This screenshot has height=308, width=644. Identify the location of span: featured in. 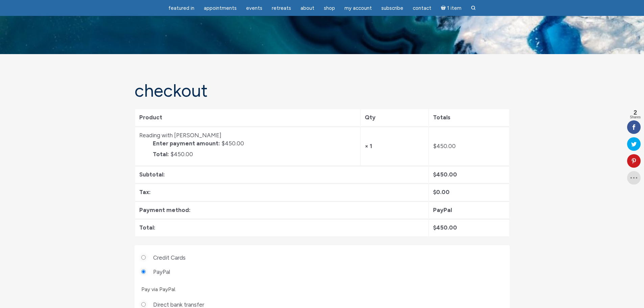
(181, 8).